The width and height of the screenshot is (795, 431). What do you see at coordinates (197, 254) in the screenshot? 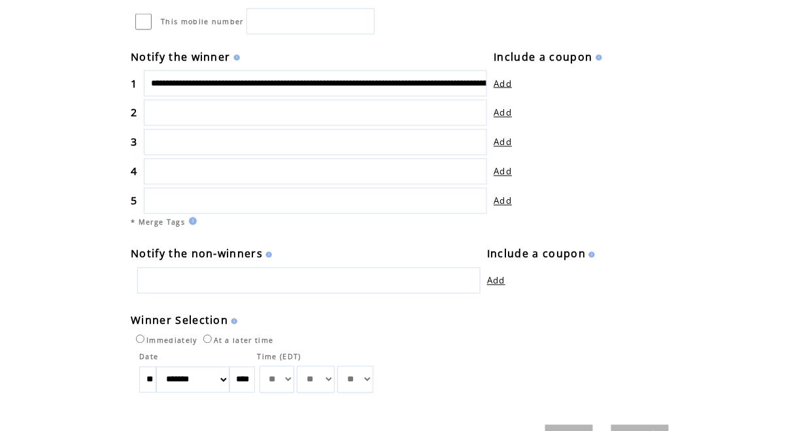
I see `span: Notify the non-winners` at bounding box center [197, 254].